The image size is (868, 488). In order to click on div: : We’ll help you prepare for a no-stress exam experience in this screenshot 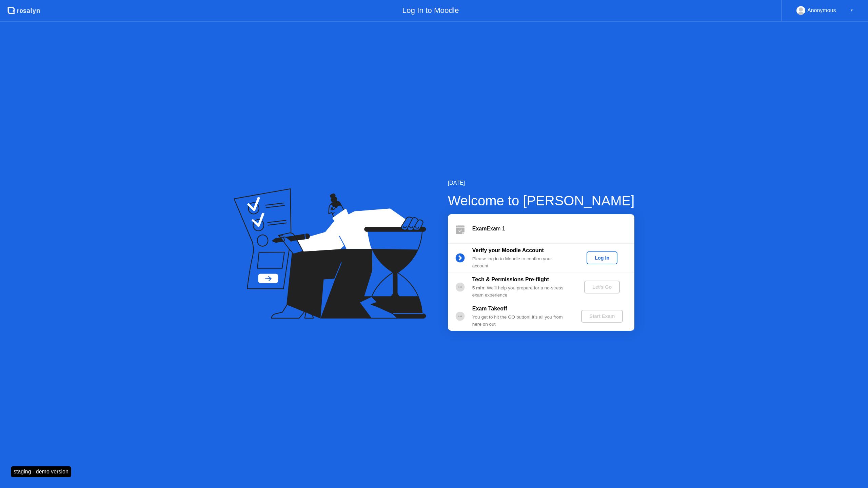, I will do `click(520, 292)`.